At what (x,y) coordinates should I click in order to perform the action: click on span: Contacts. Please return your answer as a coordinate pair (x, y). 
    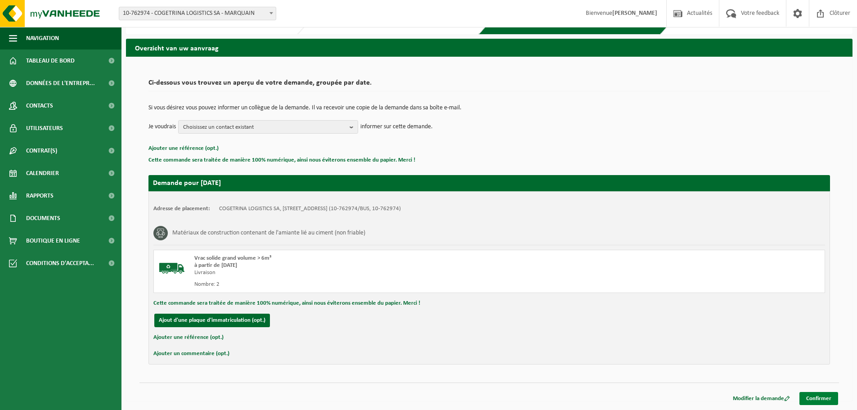
    Looking at the image, I should click on (40, 106).